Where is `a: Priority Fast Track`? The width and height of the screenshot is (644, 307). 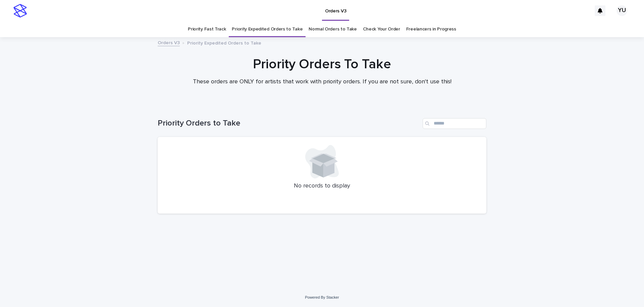
a: Priority Fast Track is located at coordinates (207, 29).